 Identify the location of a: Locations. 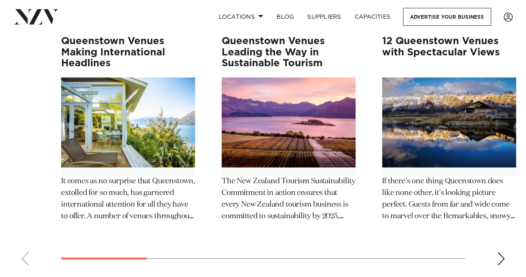
(241, 17).